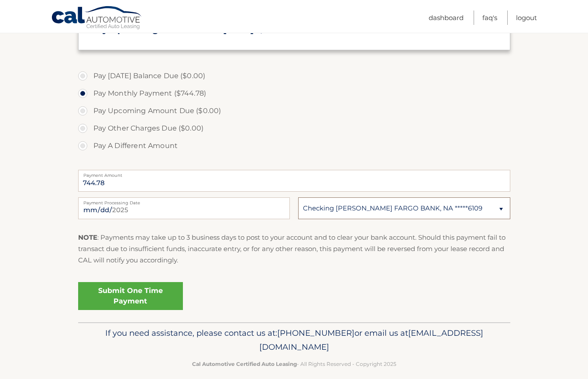 The height and width of the screenshot is (379, 588). I want to click on input: Payment Amount, so click(294, 181).